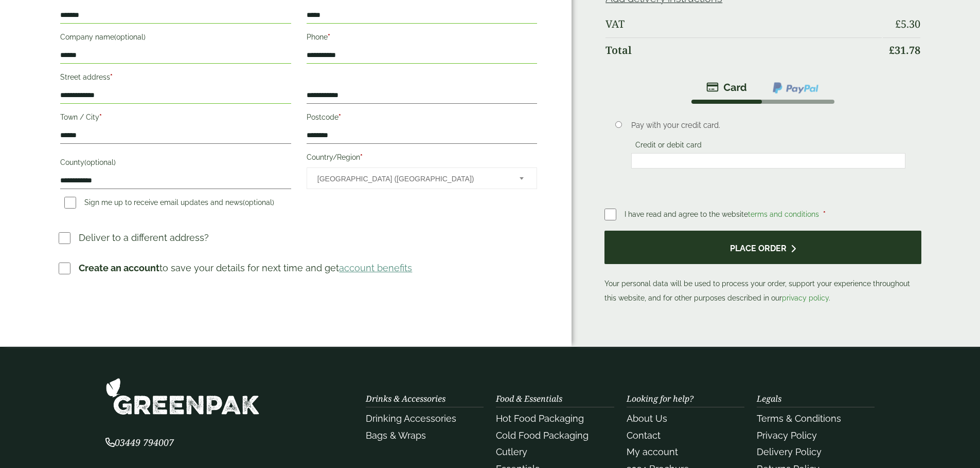  Describe the element at coordinates (139, 443) in the screenshot. I see `a: 03449 794007` at that location.